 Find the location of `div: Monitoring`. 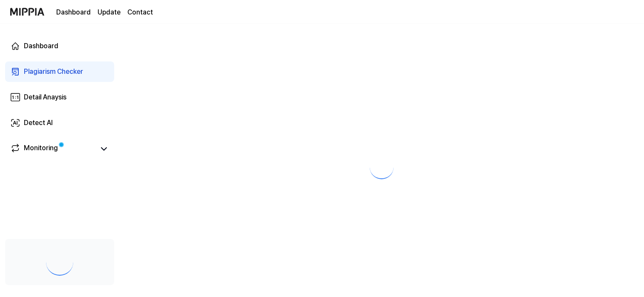

div: Monitoring is located at coordinates (41, 149).